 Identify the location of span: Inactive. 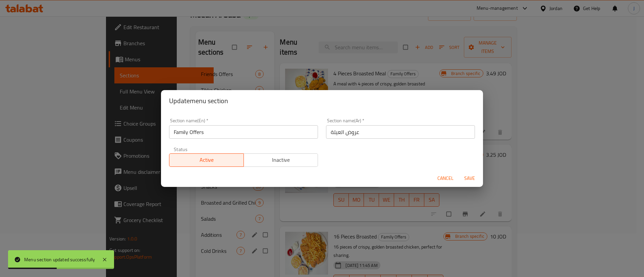
(281, 160).